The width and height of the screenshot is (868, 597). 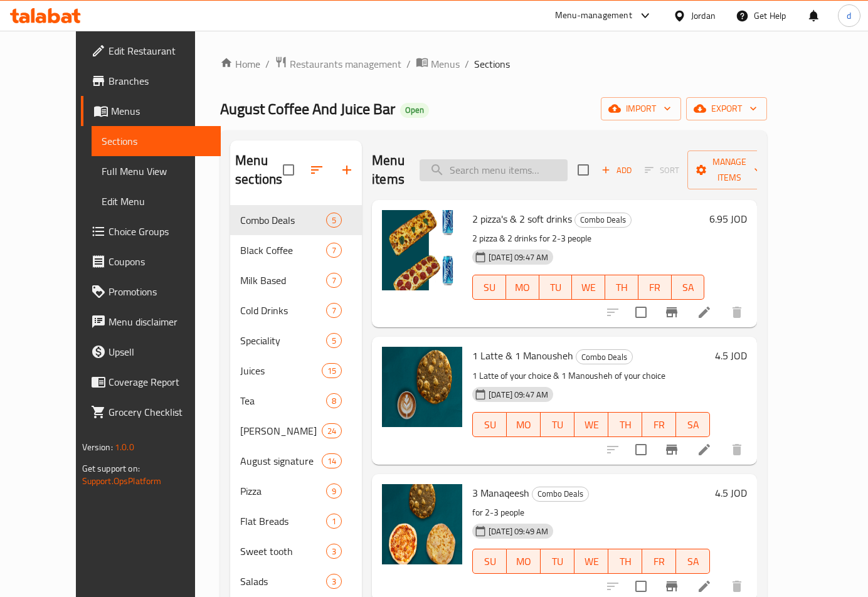 What do you see at coordinates (414, 110) in the screenshot?
I see `span: Open` at bounding box center [414, 110].